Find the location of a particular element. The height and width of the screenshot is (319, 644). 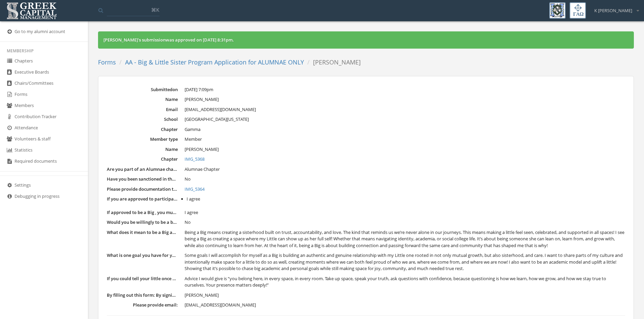

dt: What does it mean to be a Big and why? is located at coordinates (143, 232).